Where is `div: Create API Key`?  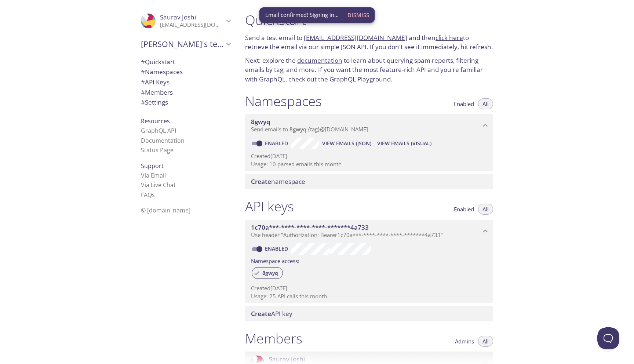 div: Create API Key is located at coordinates (370, 314).